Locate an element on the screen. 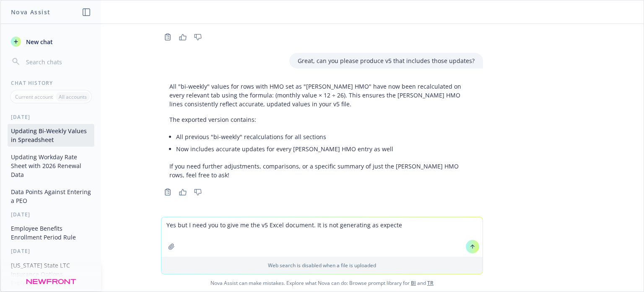 Image resolution: width=644 pixels, height=292 pixels. textarea: Yes but I need you to give me the v5 Excel document. It is not generating as expect is located at coordinates (322, 237).